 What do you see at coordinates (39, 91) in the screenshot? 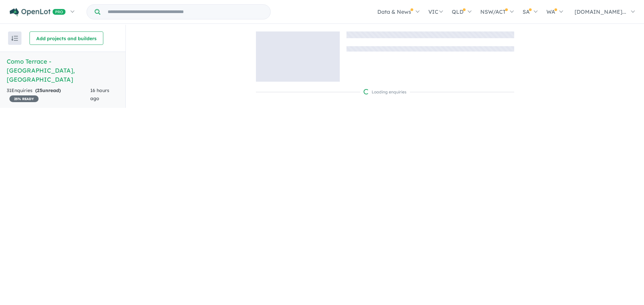
I see `span: 25` at bounding box center [39, 91].